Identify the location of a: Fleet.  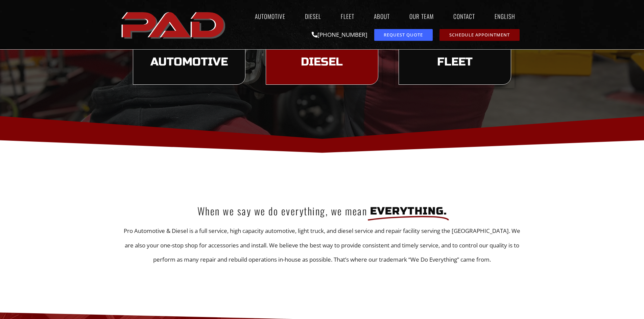
(347, 16).